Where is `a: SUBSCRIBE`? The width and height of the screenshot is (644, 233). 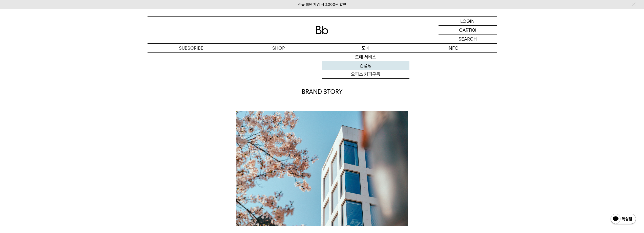 a: SUBSCRIBE is located at coordinates (191, 48).